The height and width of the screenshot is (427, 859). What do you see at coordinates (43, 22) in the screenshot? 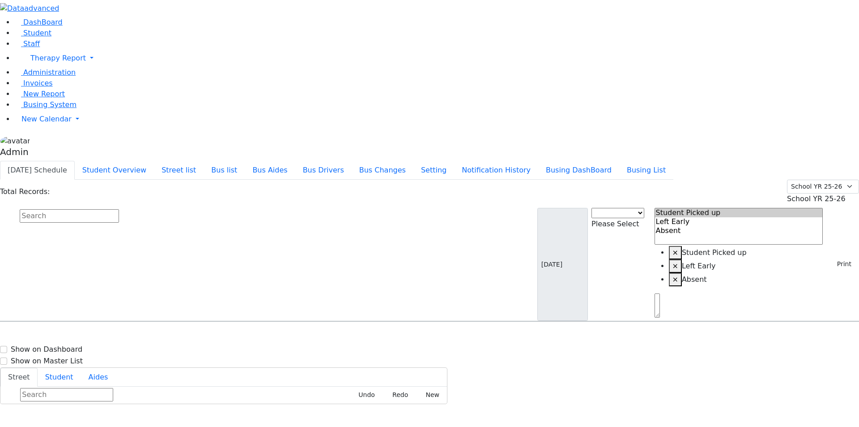
I see `span: DashBoard` at bounding box center [43, 22].